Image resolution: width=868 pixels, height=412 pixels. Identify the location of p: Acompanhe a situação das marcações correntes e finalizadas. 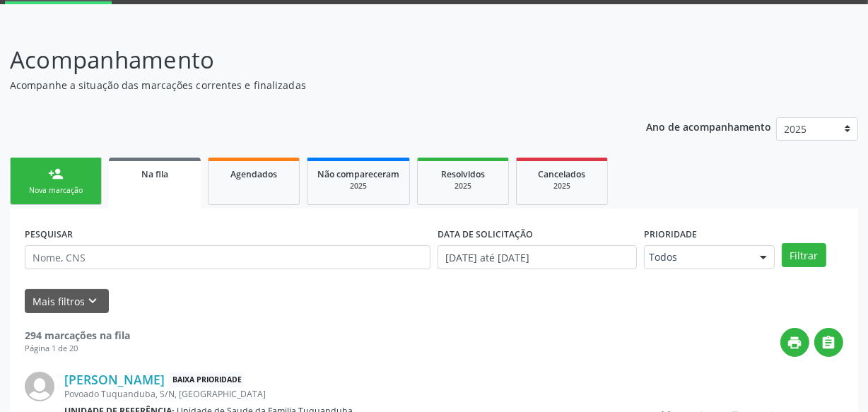
(306, 85).